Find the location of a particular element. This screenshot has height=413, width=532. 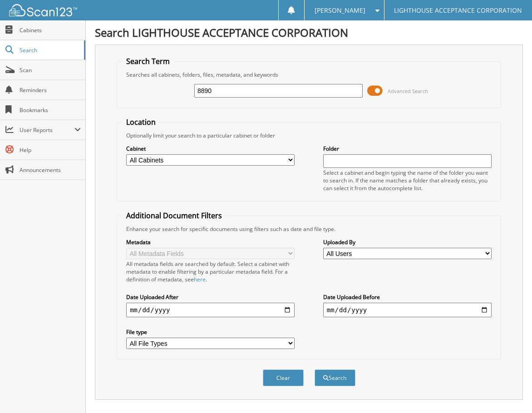

img: scan123-logo-white.svg is located at coordinates (43, 10).